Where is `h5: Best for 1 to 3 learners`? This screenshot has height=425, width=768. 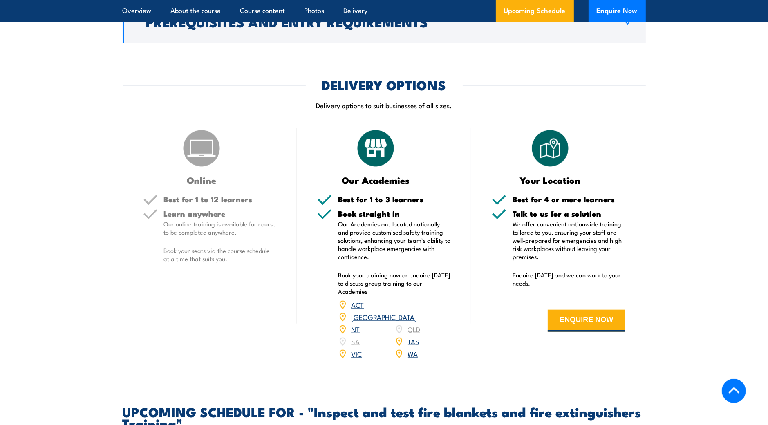 h5: Best for 1 to 3 learners is located at coordinates (395, 199).